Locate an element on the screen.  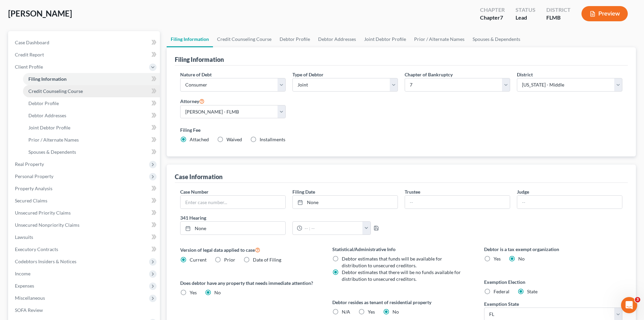
a: Executory Contracts is located at coordinates (84, 250).